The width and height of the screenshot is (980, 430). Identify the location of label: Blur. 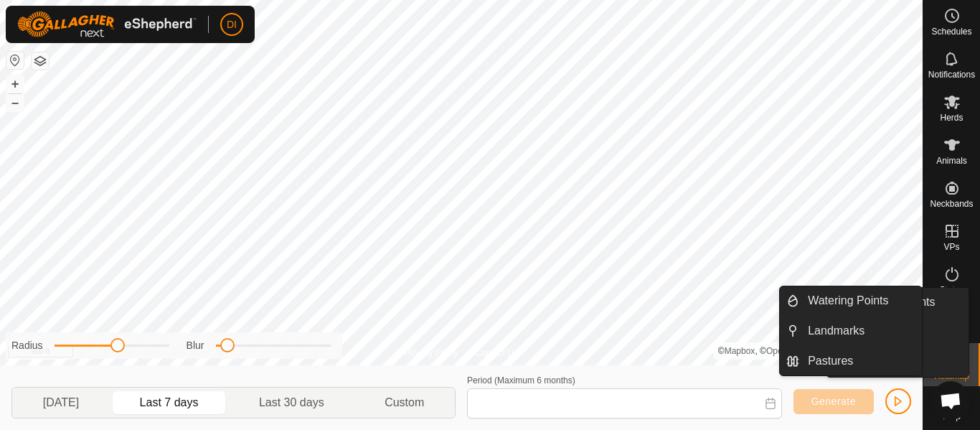
(195, 345).